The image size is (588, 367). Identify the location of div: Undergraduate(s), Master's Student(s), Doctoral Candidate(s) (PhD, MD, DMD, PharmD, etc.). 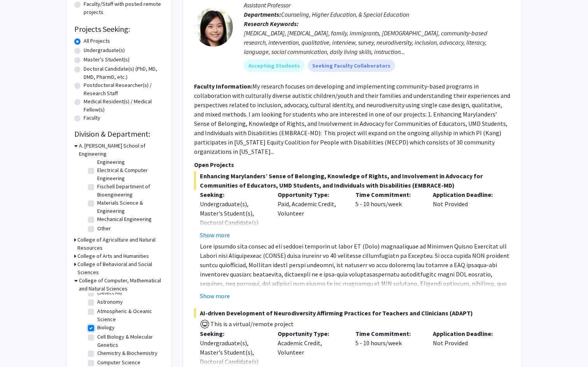
(233, 223).